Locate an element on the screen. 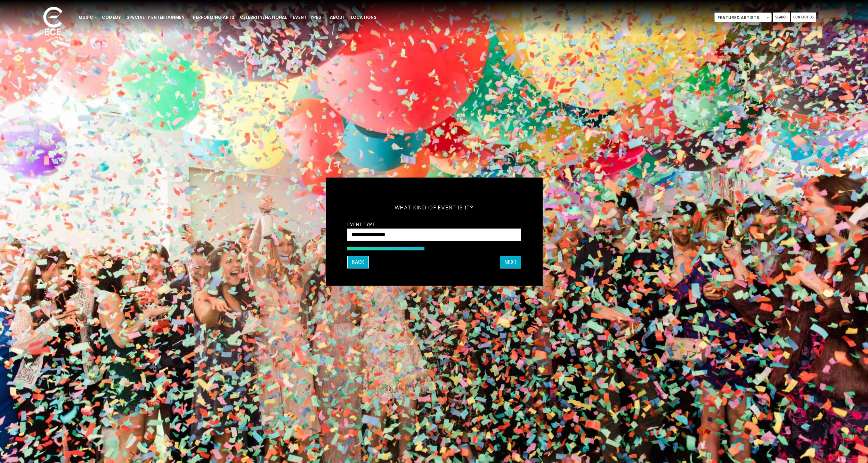 This screenshot has height=463, width=868. label: Event Type is located at coordinates (361, 224).